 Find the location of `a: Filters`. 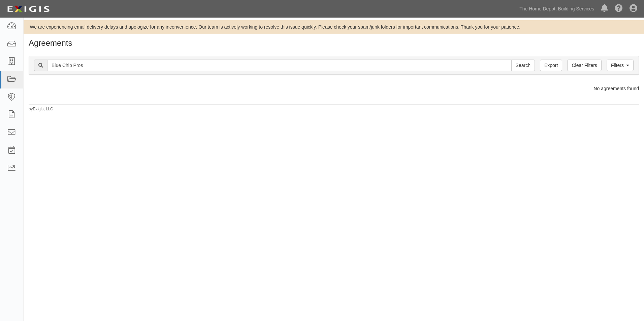

a: Filters is located at coordinates (620, 65).